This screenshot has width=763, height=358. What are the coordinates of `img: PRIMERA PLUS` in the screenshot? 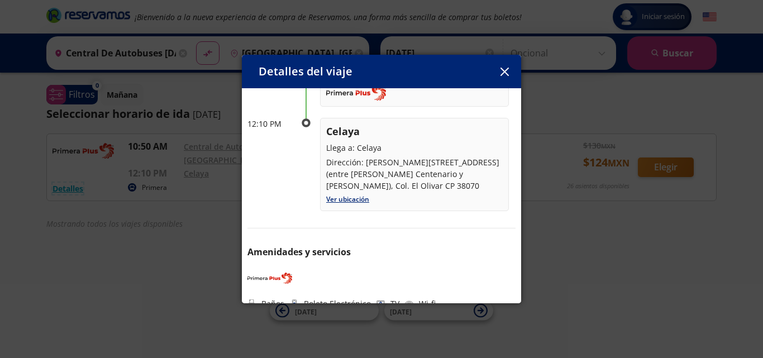 It's located at (270, 278).